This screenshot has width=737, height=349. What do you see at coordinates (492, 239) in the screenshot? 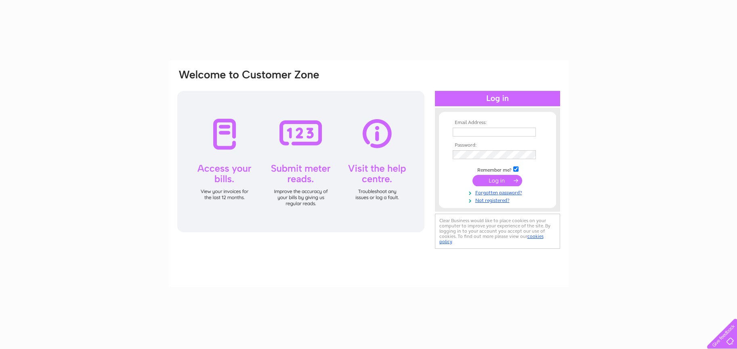
I see `a: cookies policy` at bounding box center [492, 239].